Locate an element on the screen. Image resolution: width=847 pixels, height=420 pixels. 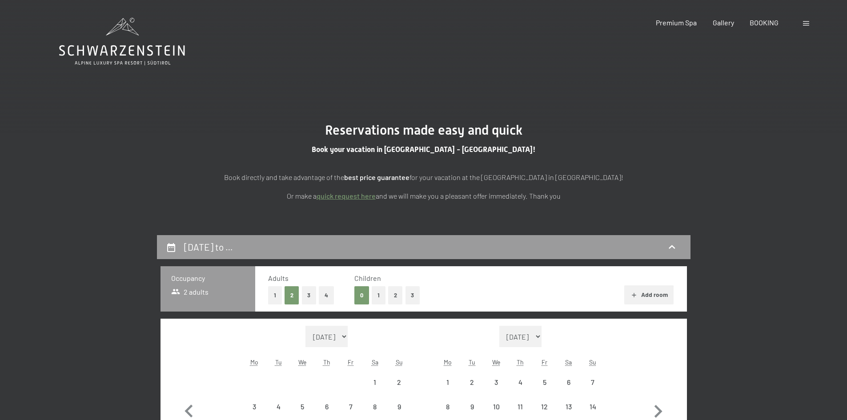
div: Sat Nov 08 2025 is located at coordinates (375, 407).